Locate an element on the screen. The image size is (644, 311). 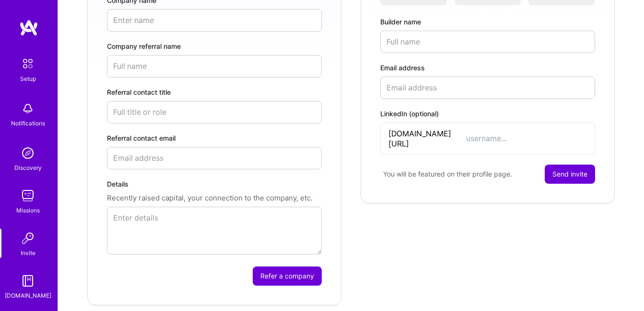
div: Invite is located at coordinates (28, 253).